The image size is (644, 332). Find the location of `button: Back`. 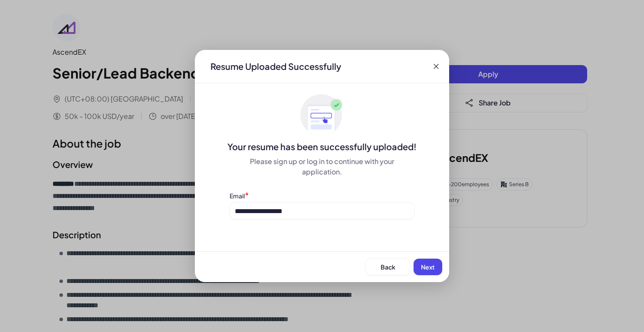

button: Back is located at coordinates (388, 267).